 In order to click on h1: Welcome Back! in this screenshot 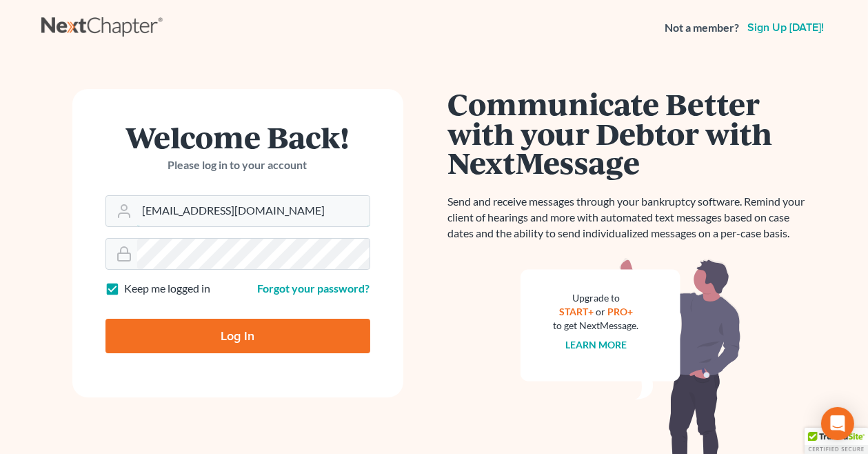, I will do `click(237, 137)`.